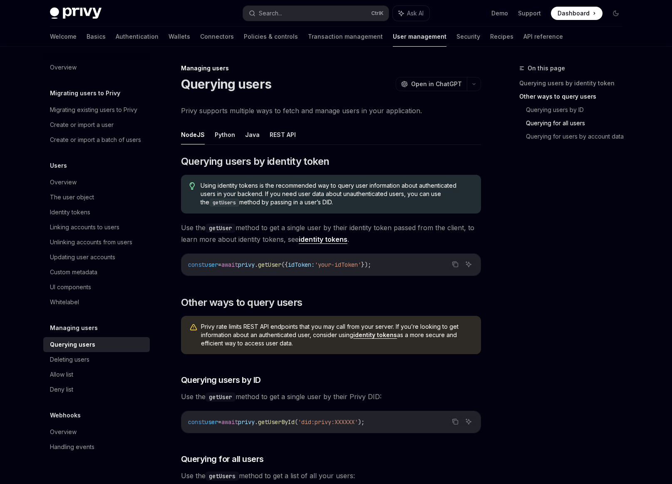  Describe the element at coordinates (336, 194) in the screenshot. I see `span: Using identity tokens is the recommended way to query user information about authenticated users ...` at that location.